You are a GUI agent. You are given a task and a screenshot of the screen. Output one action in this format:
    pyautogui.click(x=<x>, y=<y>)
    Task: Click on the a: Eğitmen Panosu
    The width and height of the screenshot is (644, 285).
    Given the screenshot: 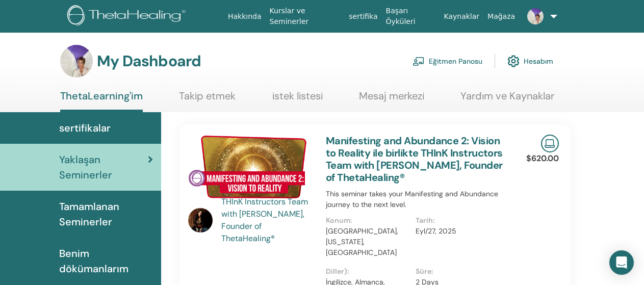 What is the action you would take?
    pyautogui.click(x=447, y=61)
    